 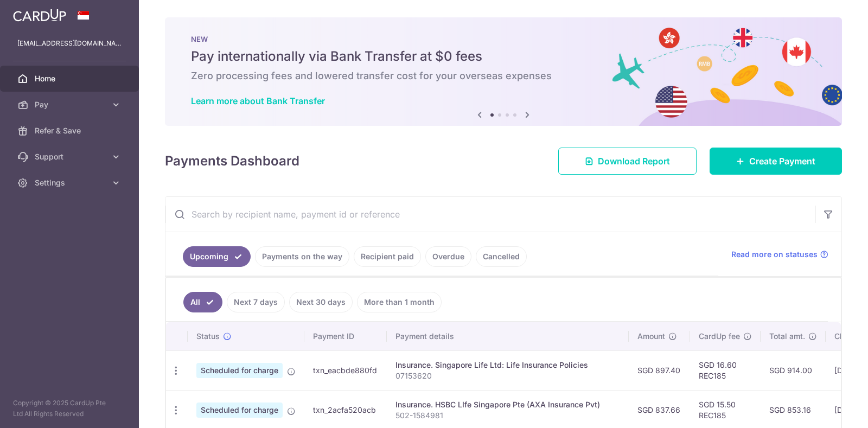 I want to click on a: Upcoming, so click(x=216, y=257).